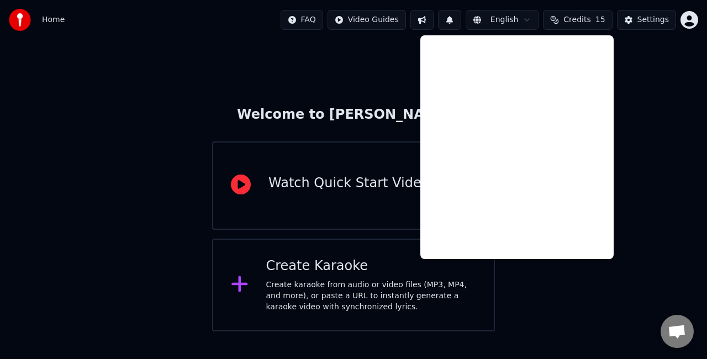 The width and height of the screenshot is (707, 359). What do you see at coordinates (302, 20) in the screenshot?
I see `button: FAQ` at bounding box center [302, 20].